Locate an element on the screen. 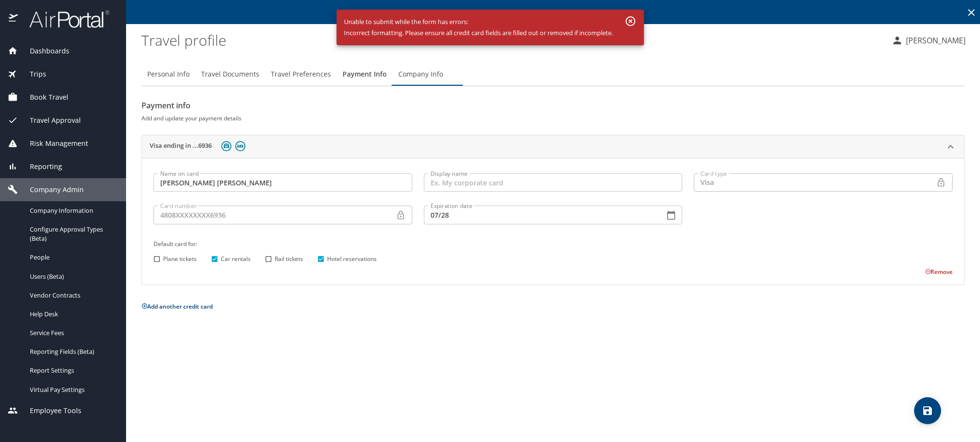 This screenshot has height=442, width=980. span: Book Travel is located at coordinates (43, 97).